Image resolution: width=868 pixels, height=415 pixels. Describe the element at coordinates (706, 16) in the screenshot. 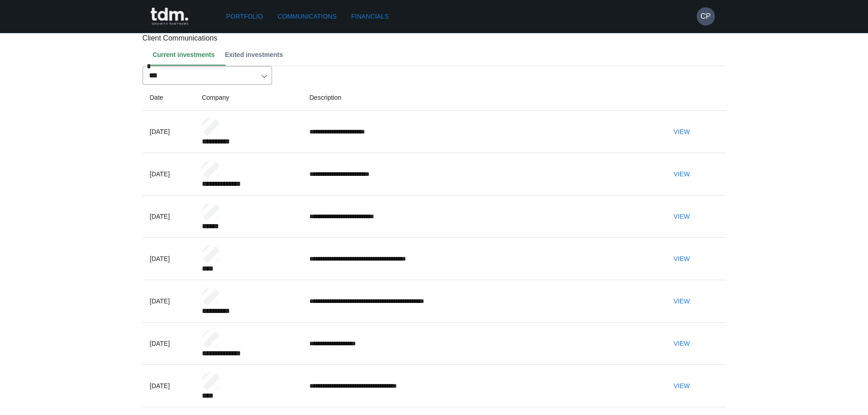

I see `button: CP` at that location.